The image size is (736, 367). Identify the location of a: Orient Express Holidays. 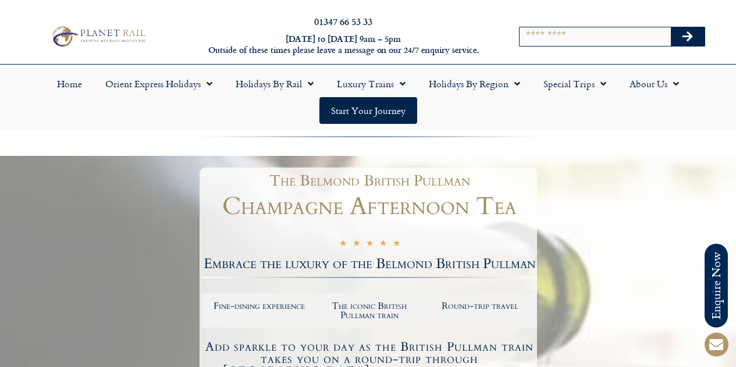
(159, 84).